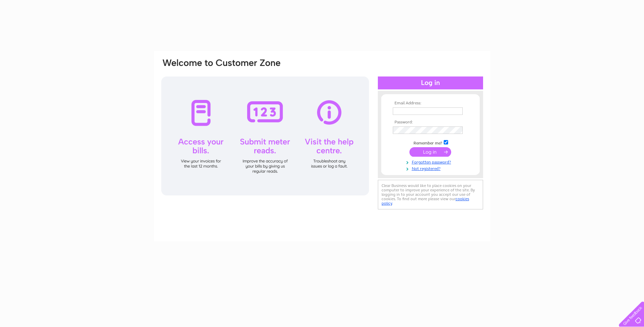  Describe the element at coordinates (425, 201) in the screenshot. I see `a: cookies policy` at that location.